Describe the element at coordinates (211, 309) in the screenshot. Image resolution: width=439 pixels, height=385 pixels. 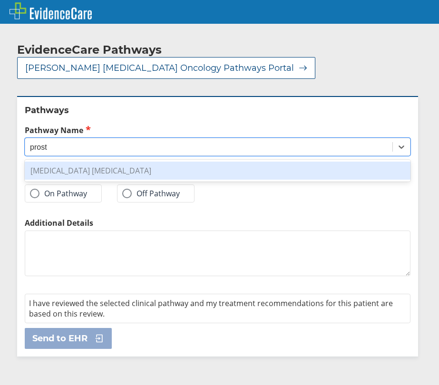
I see `span: I have reviewed the selected clinical pathway and my treatment recommendations for this patient a...` at that location.